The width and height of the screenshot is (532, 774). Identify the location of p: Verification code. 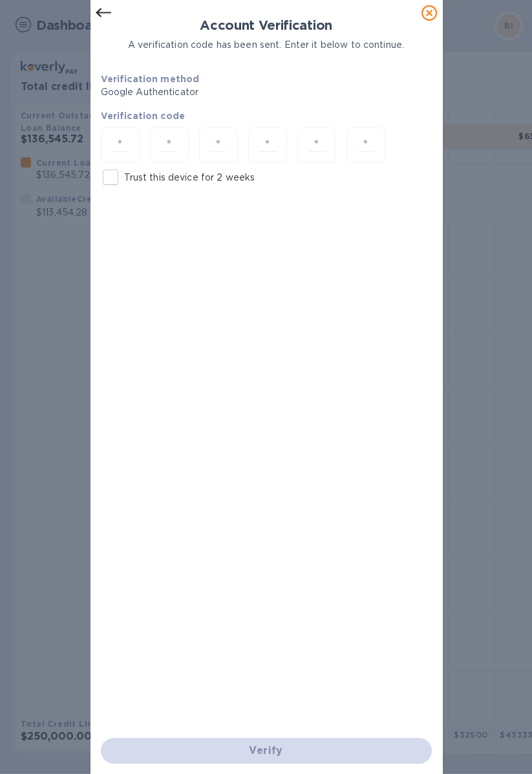
(266, 116).